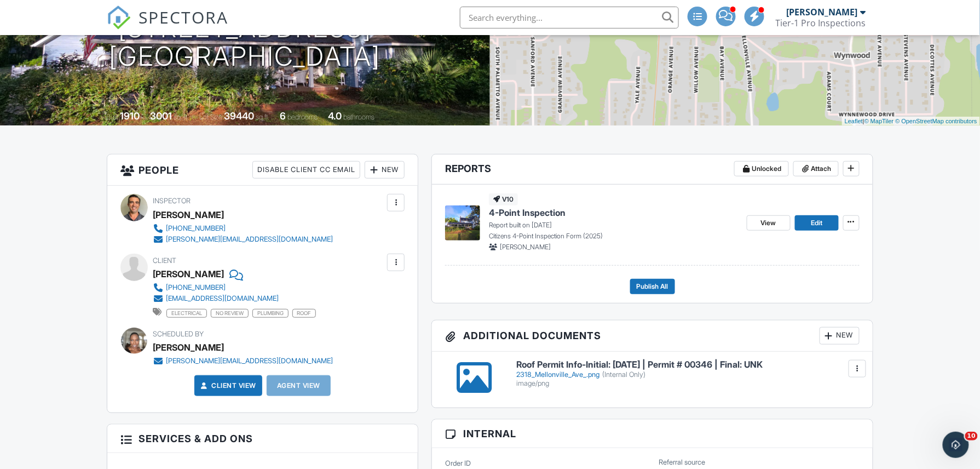 The height and width of the screenshot is (469, 980). What do you see at coordinates (854, 121) in the screenshot?
I see `a: Leaflet` at bounding box center [854, 121].